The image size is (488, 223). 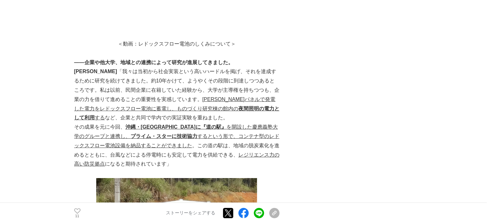 I want to click on p: 「我々は当初から社会実装という高いハードルを掲げ、それを達成するために研究を続けてきました。約10年かけて、ようやくその段階に到達しつつあるところです。私は以前、民間企業に在籍していた経験から、..., so click(x=177, y=95).